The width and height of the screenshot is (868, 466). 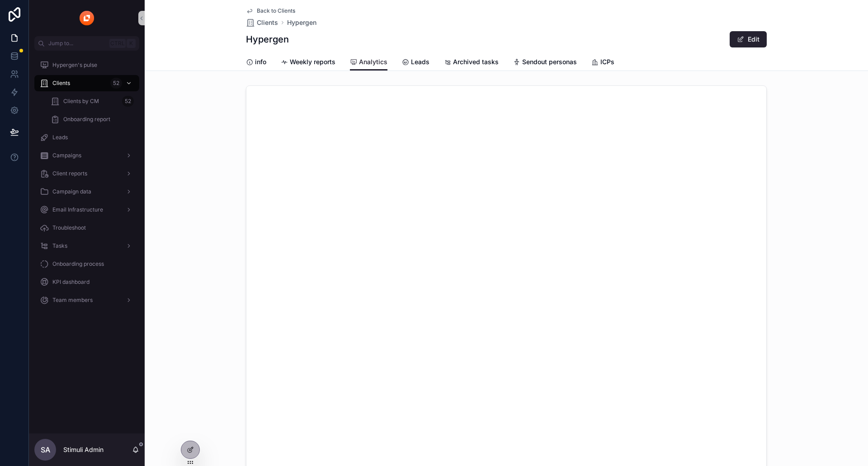 What do you see at coordinates (72, 300) in the screenshot?
I see `span: Team members` at bounding box center [72, 300].